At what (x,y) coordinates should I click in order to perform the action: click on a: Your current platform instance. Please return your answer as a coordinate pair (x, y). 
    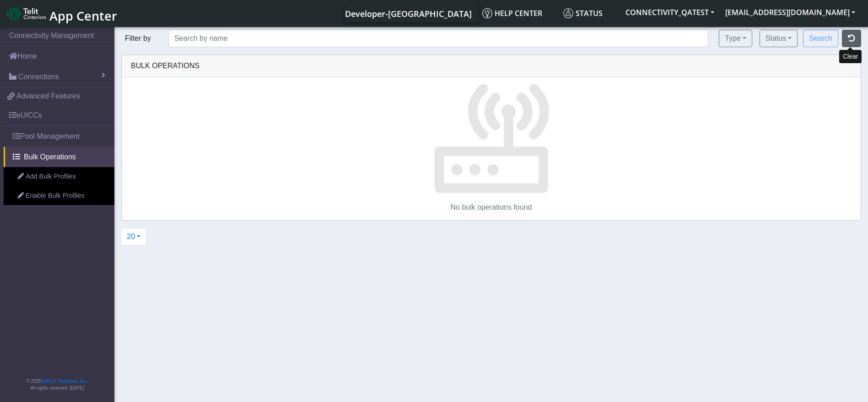
    Looking at the image, I should click on (408, 13).